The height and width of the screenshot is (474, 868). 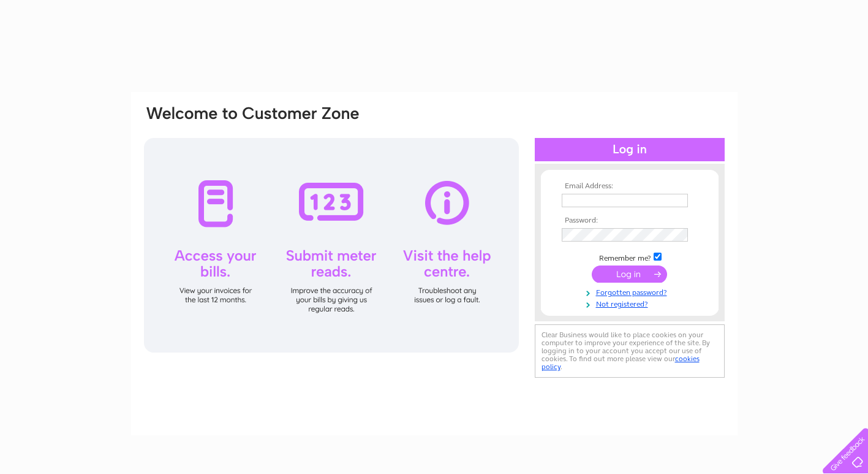 I want to click on th: Password:, so click(x=630, y=221).